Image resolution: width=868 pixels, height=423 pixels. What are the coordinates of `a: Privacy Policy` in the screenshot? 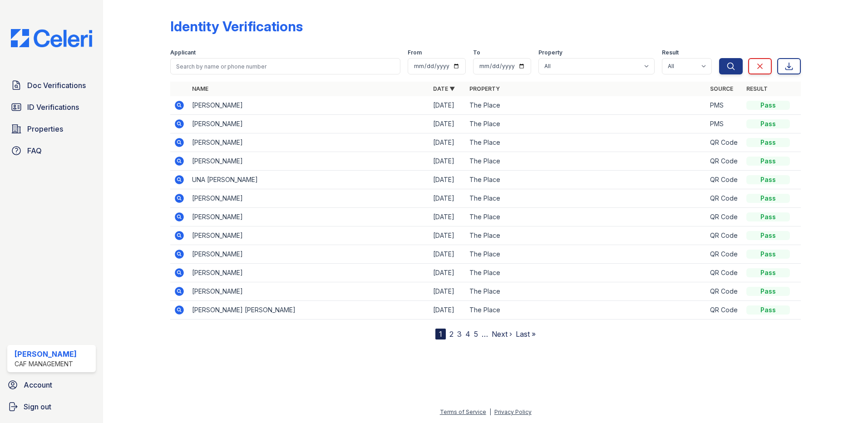 It's located at (513, 411).